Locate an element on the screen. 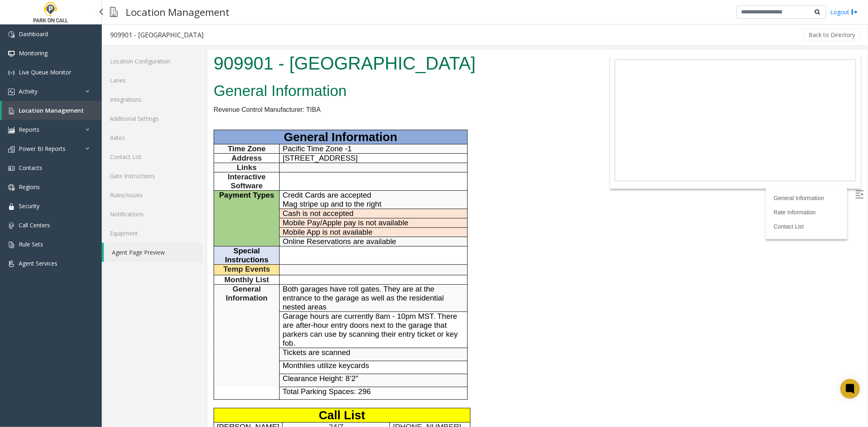  span: Agent Services is located at coordinates (38, 264).